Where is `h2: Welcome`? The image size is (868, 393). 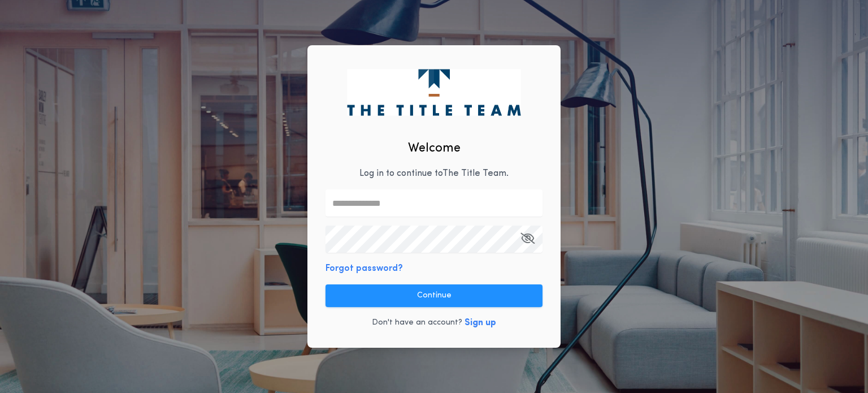 h2: Welcome is located at coordinates (434, 148).